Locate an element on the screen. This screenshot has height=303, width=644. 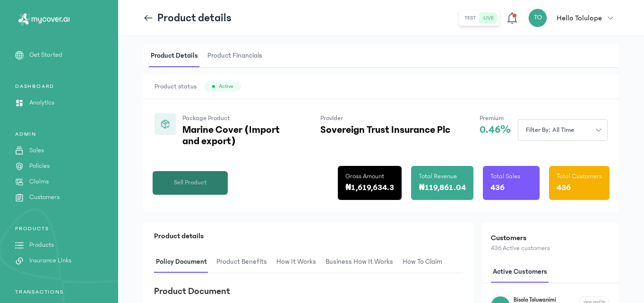
span: Active customers is located at coordinates (520, 272).